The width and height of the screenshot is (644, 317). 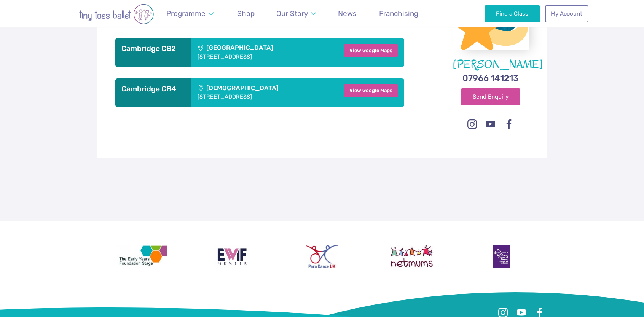 What do you see at coordinates (399, 14) in the screenshot?
I see `span: Franchising` at bounding box center [399, 14].